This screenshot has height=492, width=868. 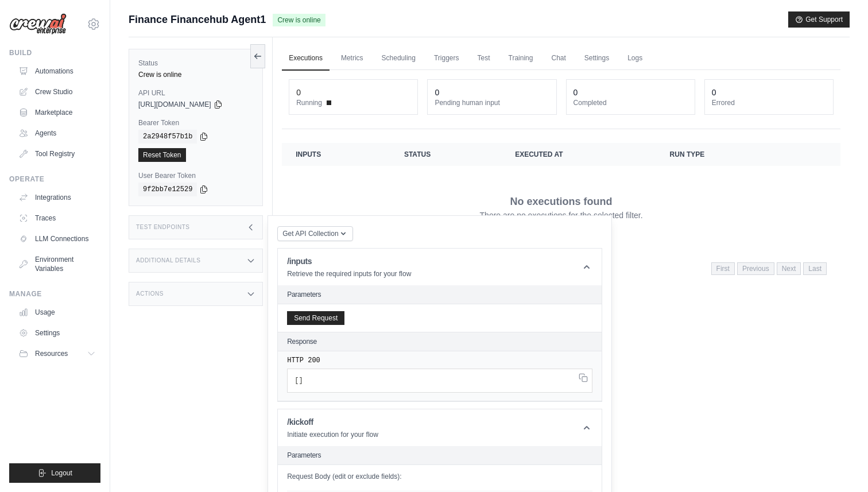 What do you see at coordinates (446, 155) in the screenshot?
I see `th: Status` at bounding box center [446, 155].